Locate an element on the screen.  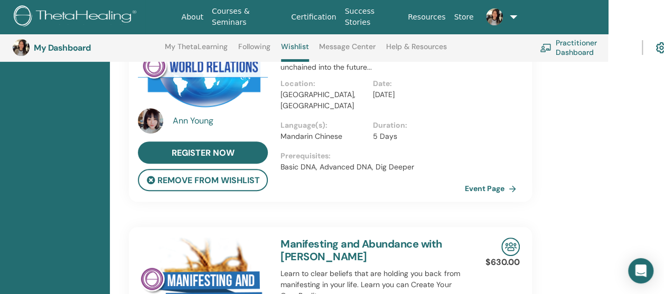
p: Mandarin Chinese is located at coordinates (323, 136).